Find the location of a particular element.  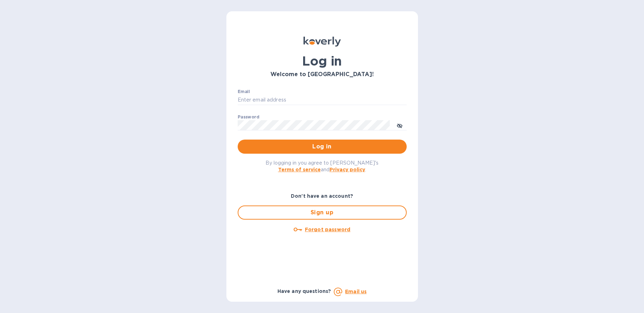

u: Forgot password is located at coordinates (327, 230).